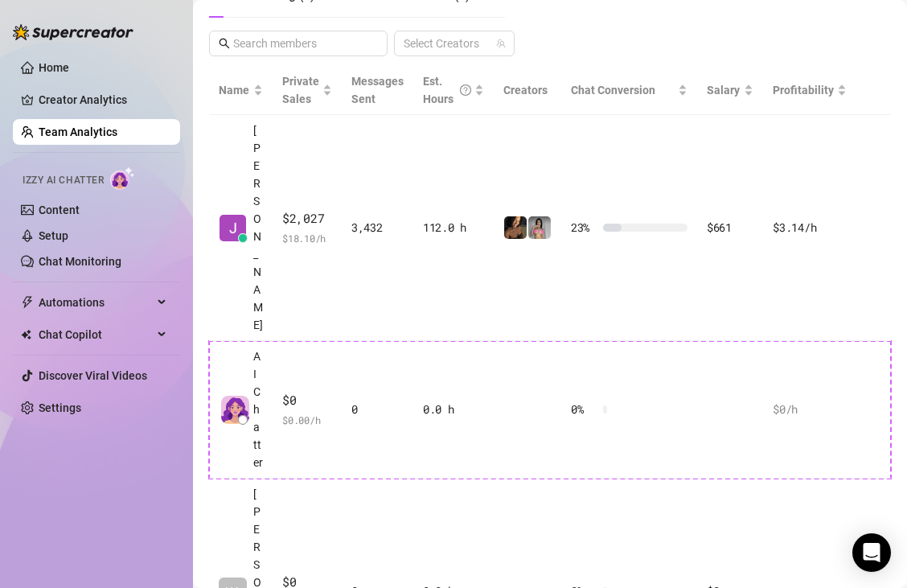  What do you see at coordinates (232, 228) in the screenshot?
I see `img: Jhean Dela Cern…` at bounding box center [232, 228].